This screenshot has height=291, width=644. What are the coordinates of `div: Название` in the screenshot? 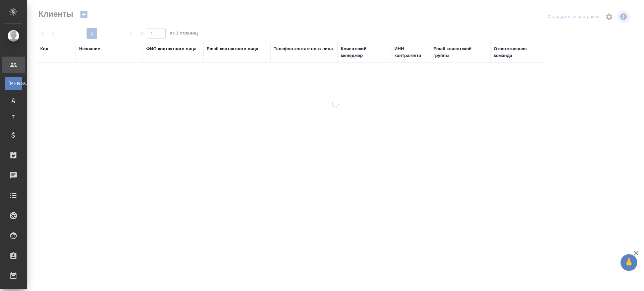 It's located at (90, 49).